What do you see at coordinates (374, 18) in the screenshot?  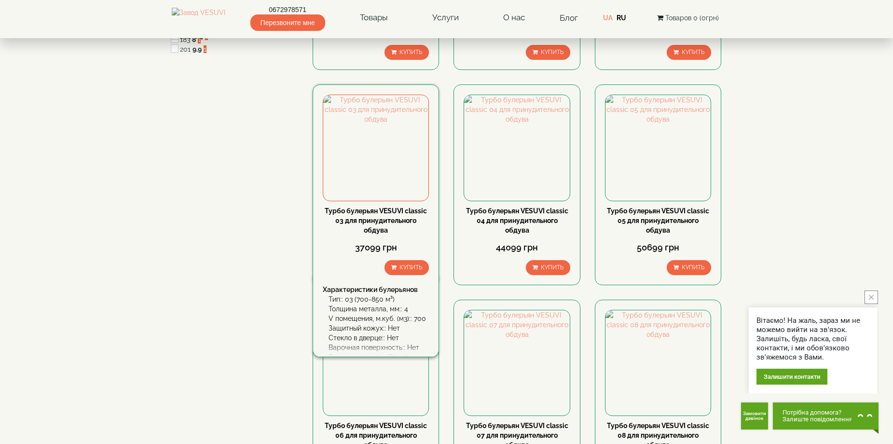 I see `a: Товары` at bounding box center [374, 18].